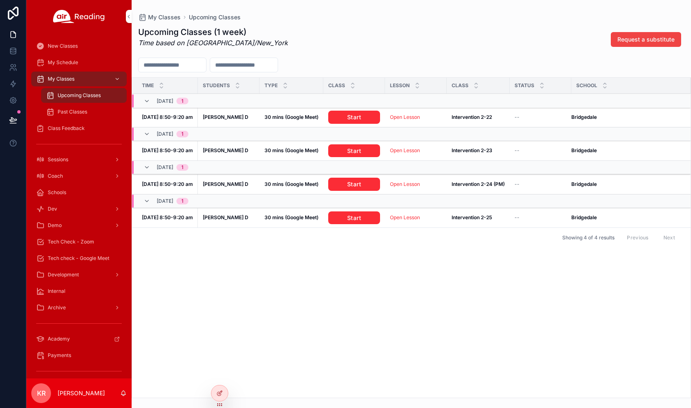 The width and height of the screenshot is (691, 408). What do you see at coordinates (79, 242) in the screenshot?
I see `a: Tech Check - Zoom` at bounding box center [79, 242].